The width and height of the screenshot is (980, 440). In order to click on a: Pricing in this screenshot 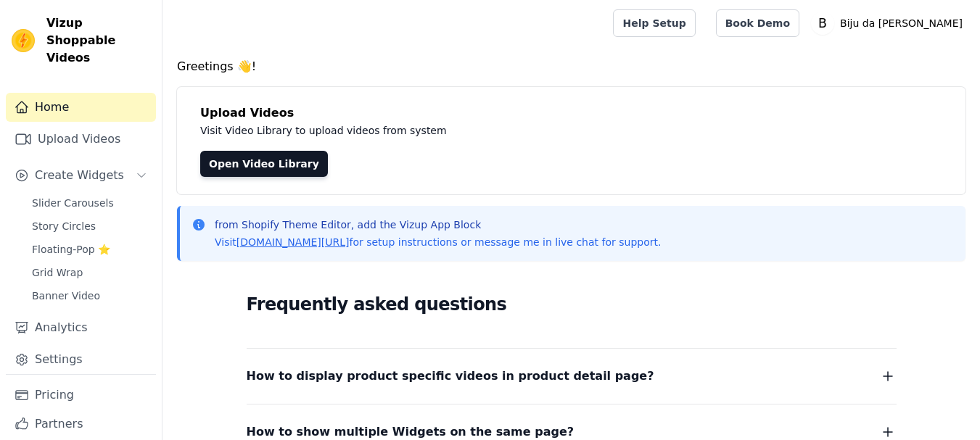, I will do `click(80, 395)`.